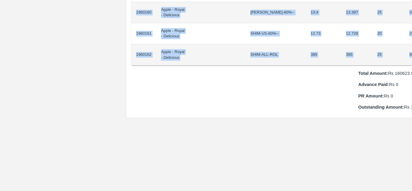 Image resolution: width=412 pixels, height=191 pixels. Describe the element at coordinates (373, 73) in the screenshot. I see `b: Total Amount:` at that location.